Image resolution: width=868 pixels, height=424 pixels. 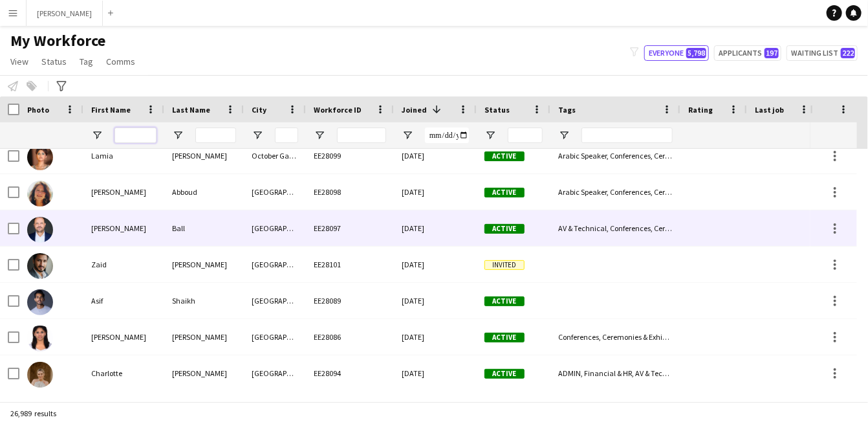 I want to click on span: First Name, so click(x=111, y=110).